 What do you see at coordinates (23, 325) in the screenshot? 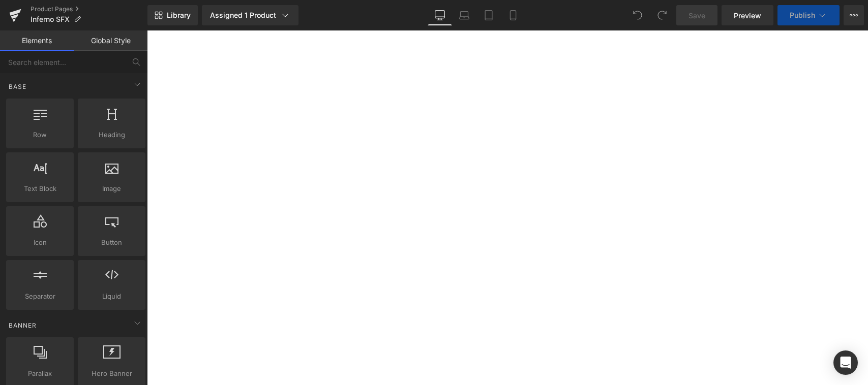
I see `span: Banner` at bounding box center [23, 325].